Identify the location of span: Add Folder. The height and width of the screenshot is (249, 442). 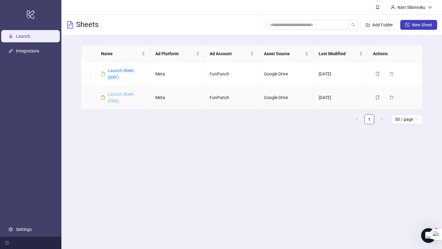
(382, 25).